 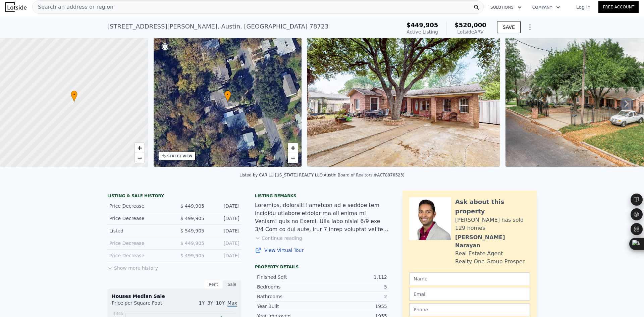 What do you see at coordinates (546, 8) in the screenshot?
I see `button: Company` at bounding box center [546, 8].